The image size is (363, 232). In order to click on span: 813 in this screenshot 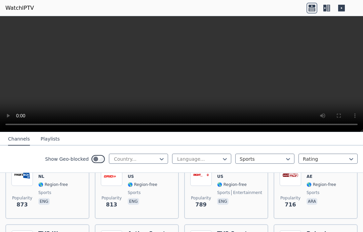, I will do `click(111, 205)`.